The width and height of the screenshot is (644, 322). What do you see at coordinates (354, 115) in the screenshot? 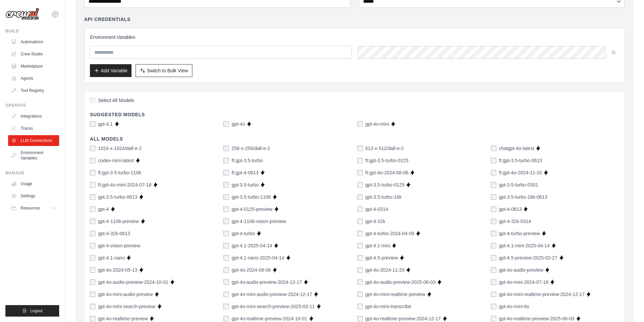
I see `h4: Suggested Models` at bounding box center [354, 115].